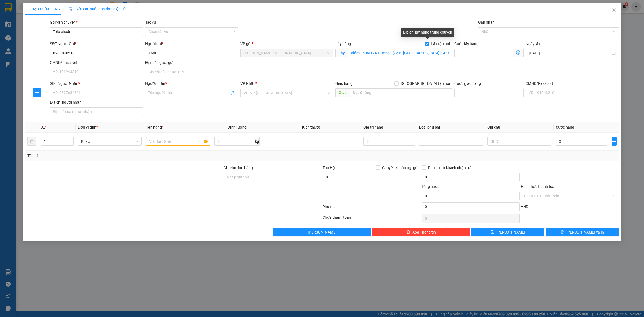 This screenshot has height=317, width=644. Describe the element at coordinates (563, 233) in the screenshot. I see `span: printer` at that location.